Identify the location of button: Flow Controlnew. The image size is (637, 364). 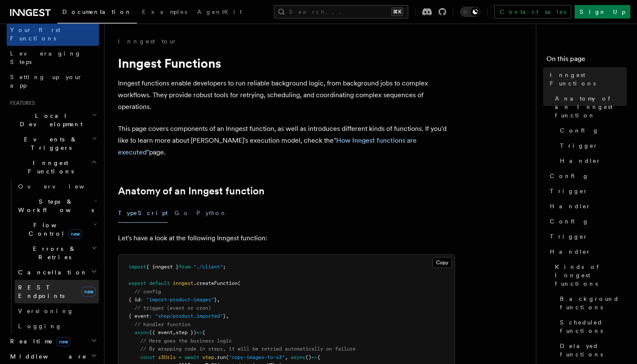
(57, 230).